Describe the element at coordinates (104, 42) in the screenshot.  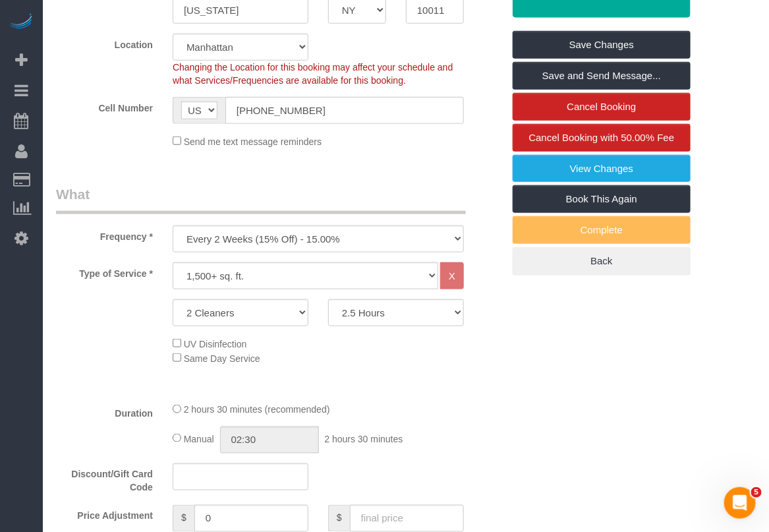
I see `label: Location` at that location.